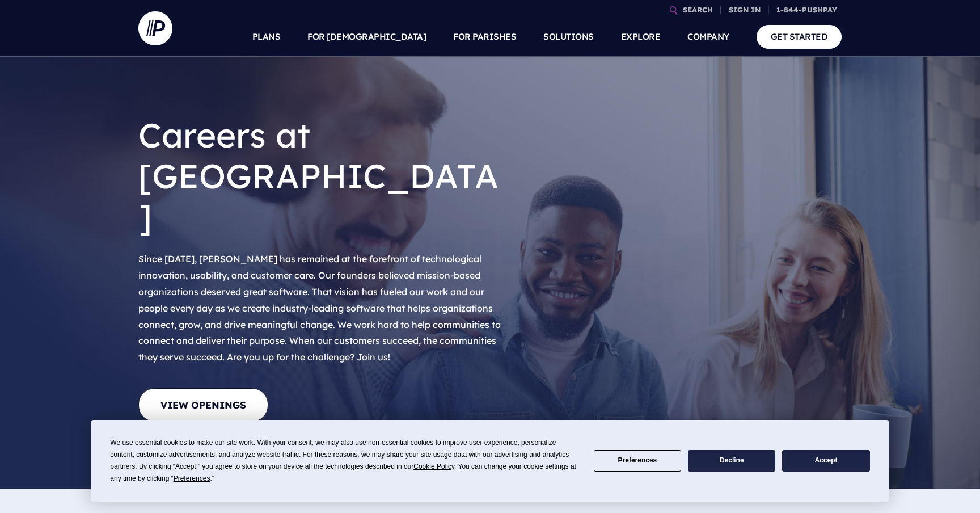 This screenshot has height=513, width=980. Describe the element at coordinates (344, 461) in the screenshot. I see `div: We use essential cookies to make our site work. With your consent, we may also use non-essential ...` at that location.